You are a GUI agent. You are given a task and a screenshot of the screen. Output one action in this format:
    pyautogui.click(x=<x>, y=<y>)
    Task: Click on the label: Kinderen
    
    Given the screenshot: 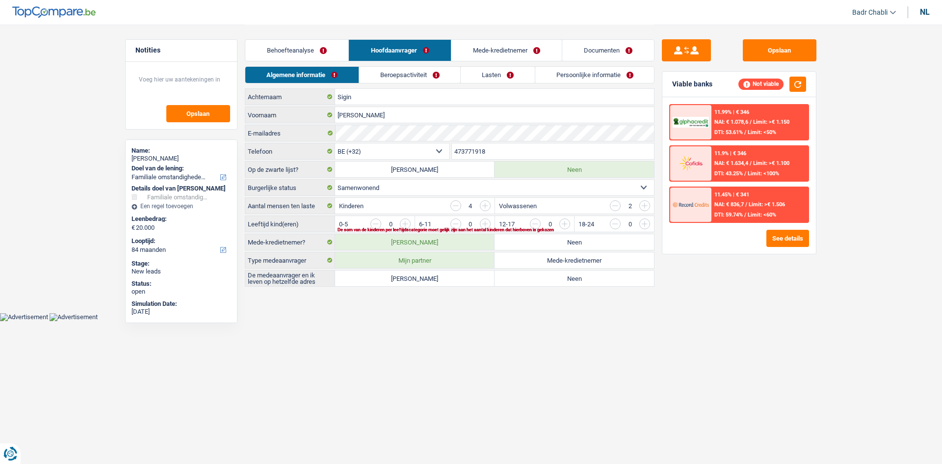 What is the action you would take?
    pyautogui.click(x=351, y=206)
    